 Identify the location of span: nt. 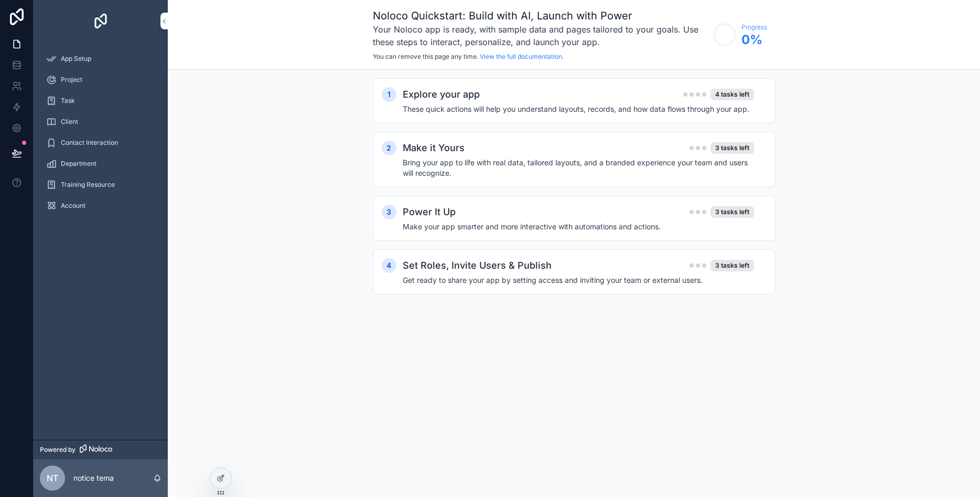
(52, 478).